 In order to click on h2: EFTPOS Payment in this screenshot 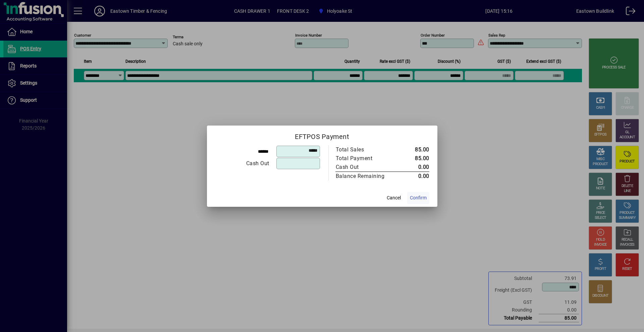, I will do `click(322, 135)`.